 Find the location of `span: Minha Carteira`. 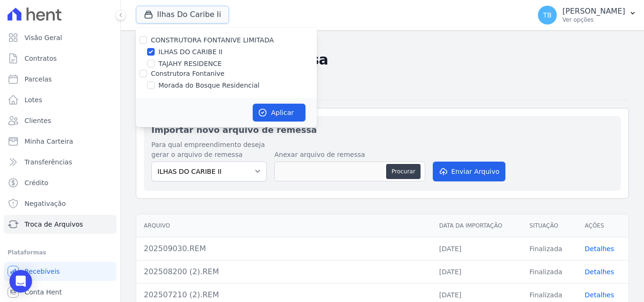

span: Minha Carteira is located at coordinates (49, 141).